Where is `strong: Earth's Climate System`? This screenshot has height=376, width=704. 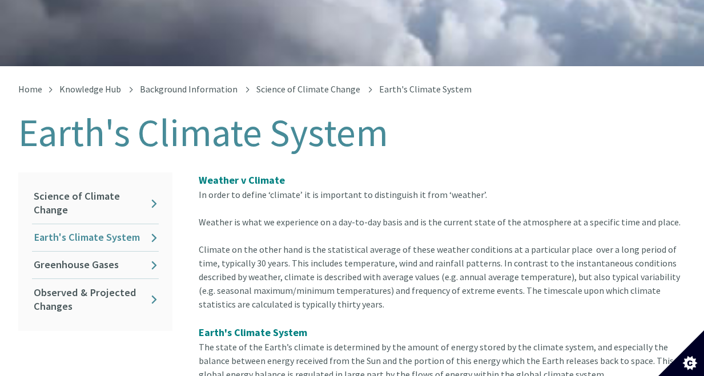
strong: Earth's Climate System is located at coordinates (253, 332).